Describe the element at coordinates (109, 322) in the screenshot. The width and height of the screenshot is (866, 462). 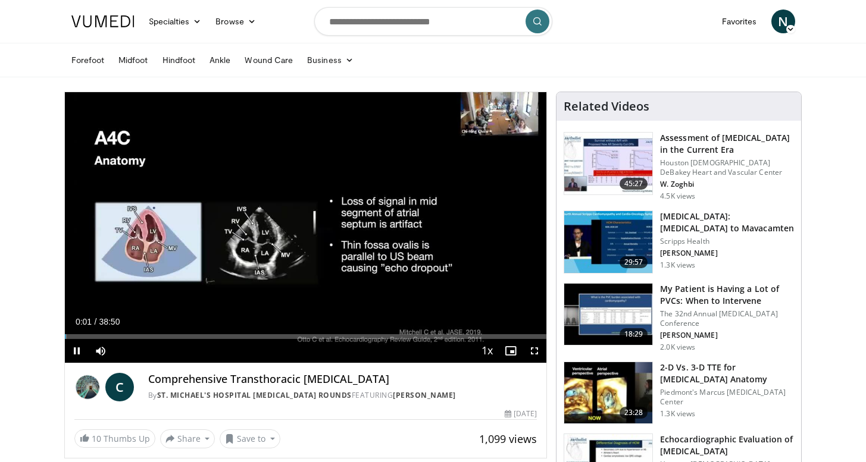
I see `span: 38:50` at that location.